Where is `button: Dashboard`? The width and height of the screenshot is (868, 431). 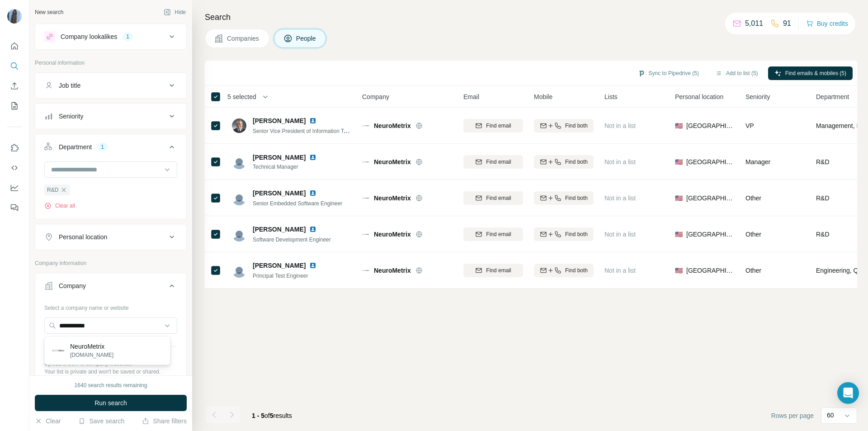 button: Dashboard is located at coordinates (14, 188).